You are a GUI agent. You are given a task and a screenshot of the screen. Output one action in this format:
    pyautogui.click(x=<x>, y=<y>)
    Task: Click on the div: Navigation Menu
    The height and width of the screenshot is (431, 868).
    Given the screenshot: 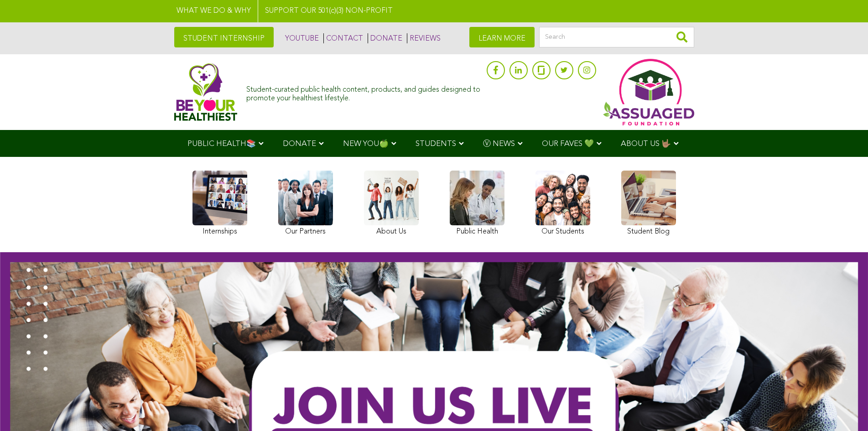 What is the action you would take?
    pyautogui.click(x=434, y=143)
    